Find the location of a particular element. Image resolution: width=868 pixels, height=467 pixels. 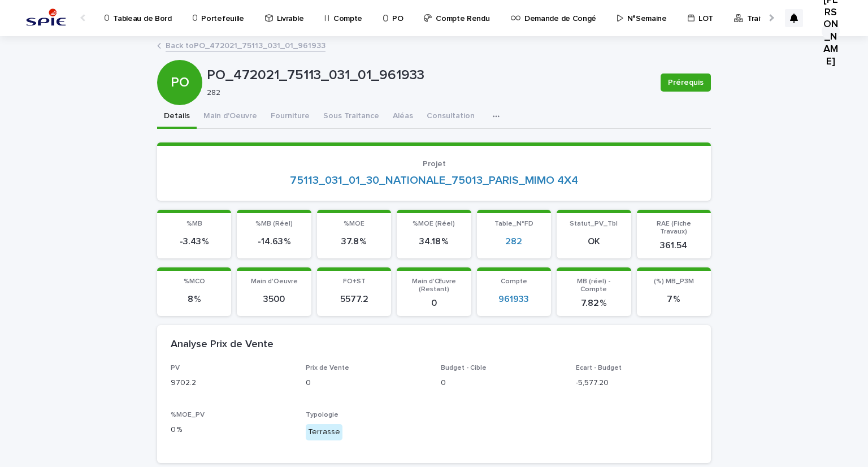

span: PV is located at coordinates (175, 368).